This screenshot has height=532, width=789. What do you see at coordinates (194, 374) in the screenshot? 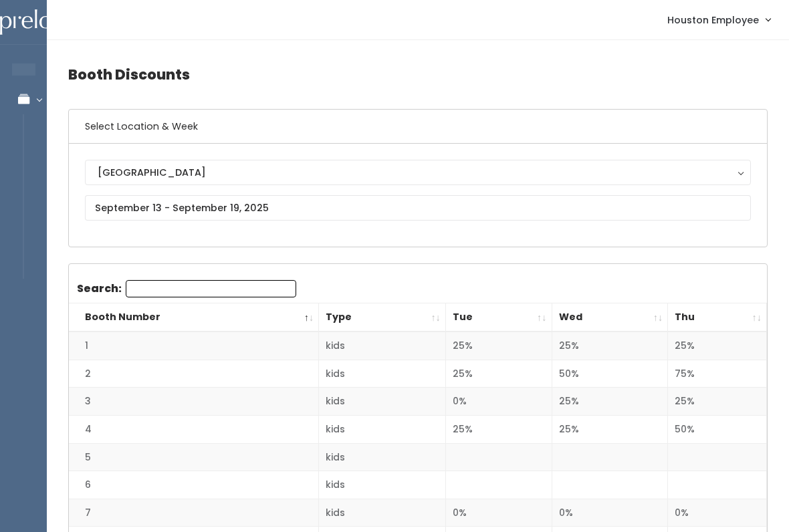
I see `td: 2` at bounding box center [194, 374].